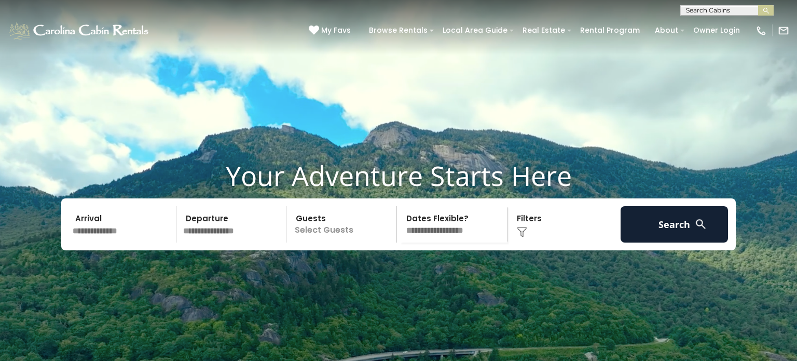 This screenshot has height=361, width=797. What do you see at coordinates (610, 30) in the screenshot?
I see `a: Rental Program` at bounding box center [610, 30].